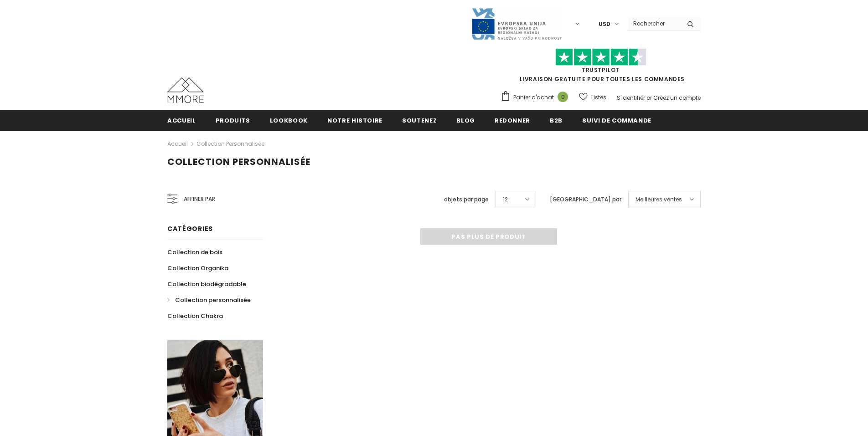 The image size is (868, 436). Describe the element at coordinates (198, 268) in the screenshot. I see `a: Collection Organika` at that location.